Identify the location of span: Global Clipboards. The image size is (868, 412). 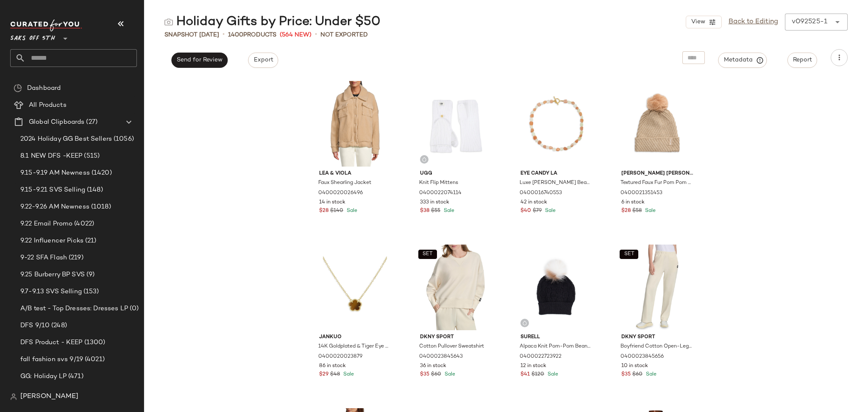
(57, 122).